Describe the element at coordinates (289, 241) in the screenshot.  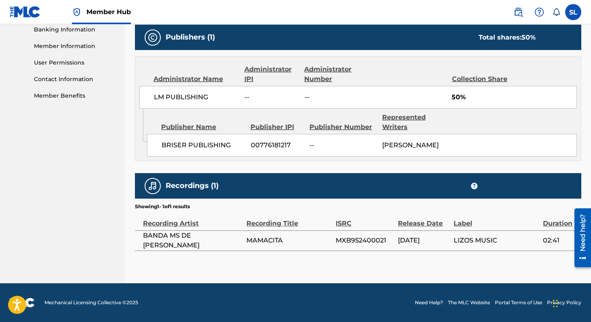
I see `span: MAMACITA` at that location.